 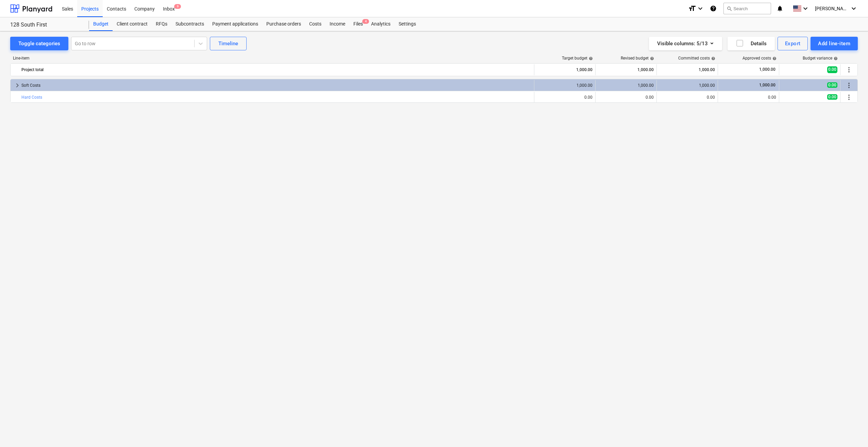 I want to click on span: keyboard_arrow_right, so click(x=18, y=85).